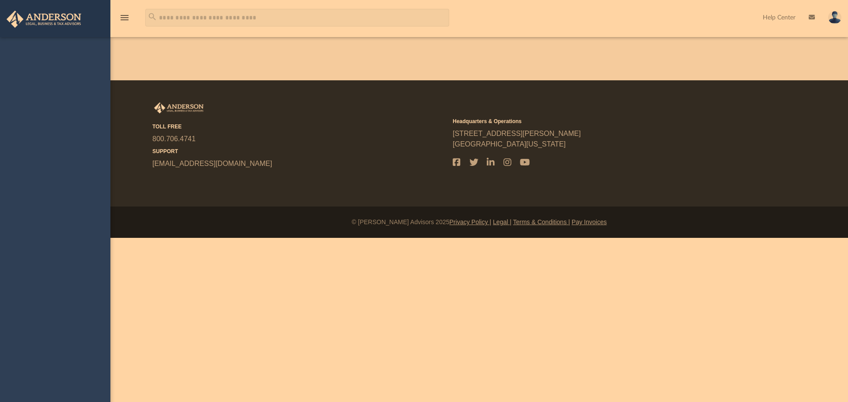 This screenshot has height=402, width=848. Describe the element at coordinates (470, 222) in the screenshot. I see `a: Privacy Policy |` at that location.